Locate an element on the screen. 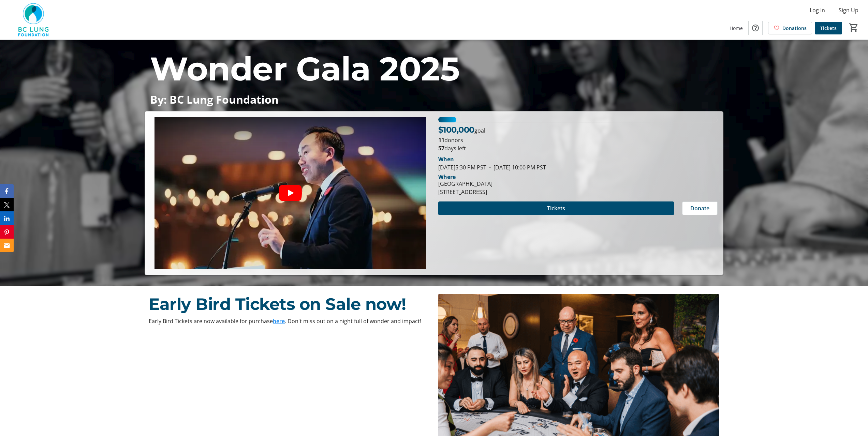  b: 11 is located at coordinates (442, 140).